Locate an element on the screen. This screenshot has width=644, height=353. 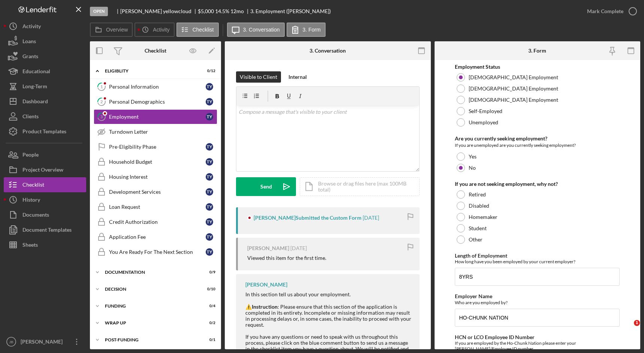
div: In this section tell us about your employment. is located at coordinates (328, 294).